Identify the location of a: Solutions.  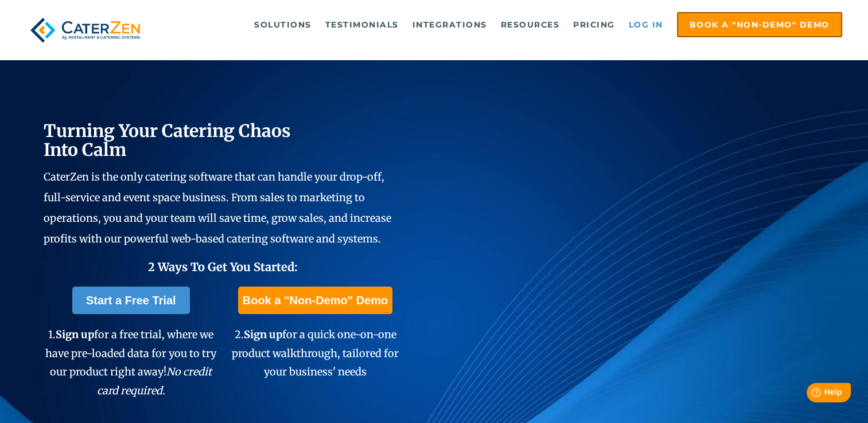
(283, 25).